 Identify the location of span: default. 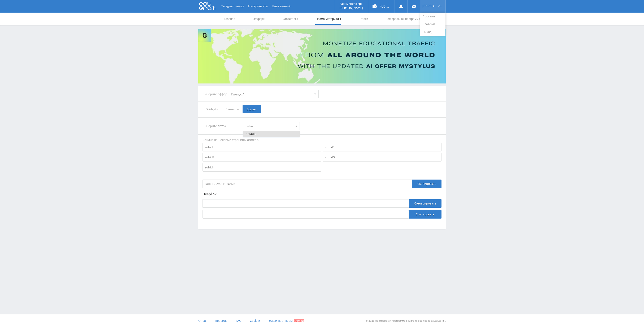
(270, 126).